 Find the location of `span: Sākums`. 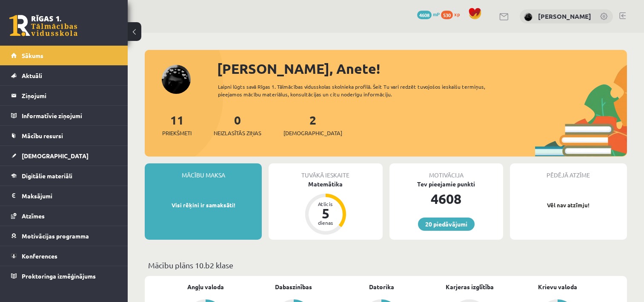

span: Sākums is located at coordinates (32, 55).